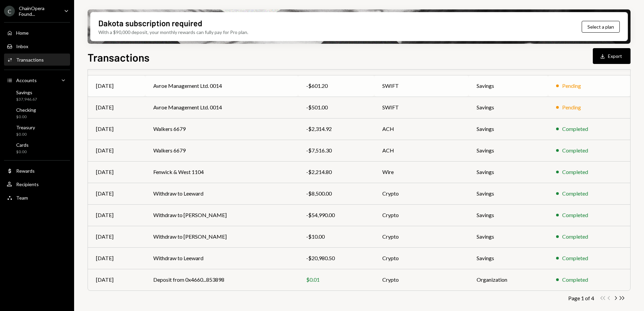 Image resolution: width=644 pixels, height=311 pixels. I want to click on div: $37,946.67, so click(26, 99).